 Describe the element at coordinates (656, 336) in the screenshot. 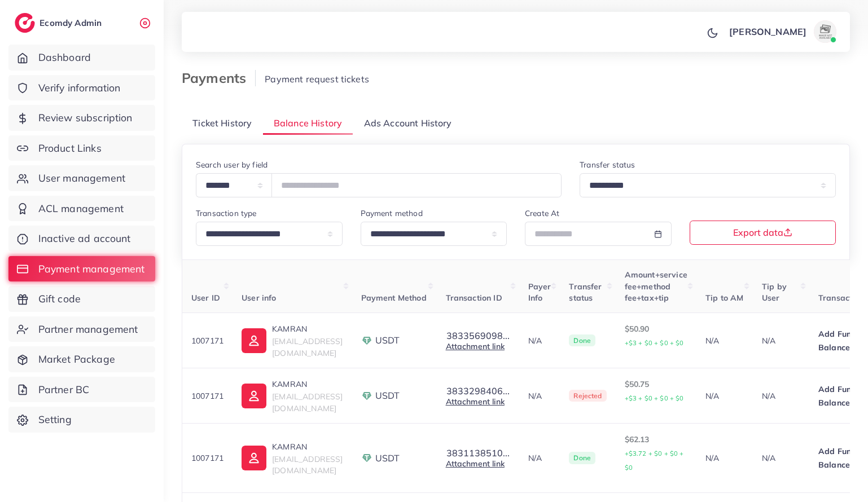

I see `p: $50.90` at that location.